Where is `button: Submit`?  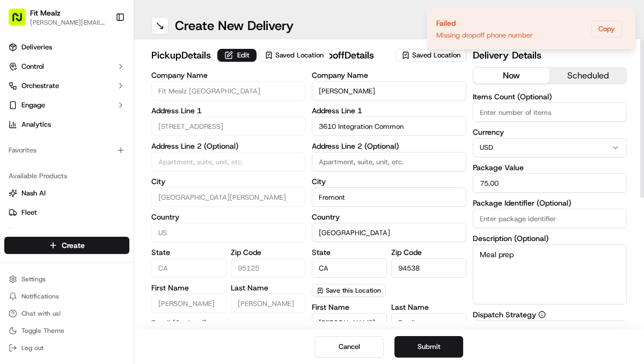 button: Submit is located at coordinates (429, 347).